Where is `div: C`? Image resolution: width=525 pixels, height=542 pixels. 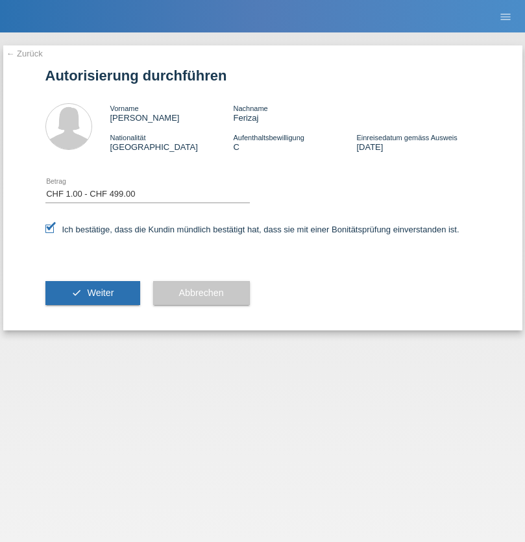
div: C is located at coordinates (295, 142).